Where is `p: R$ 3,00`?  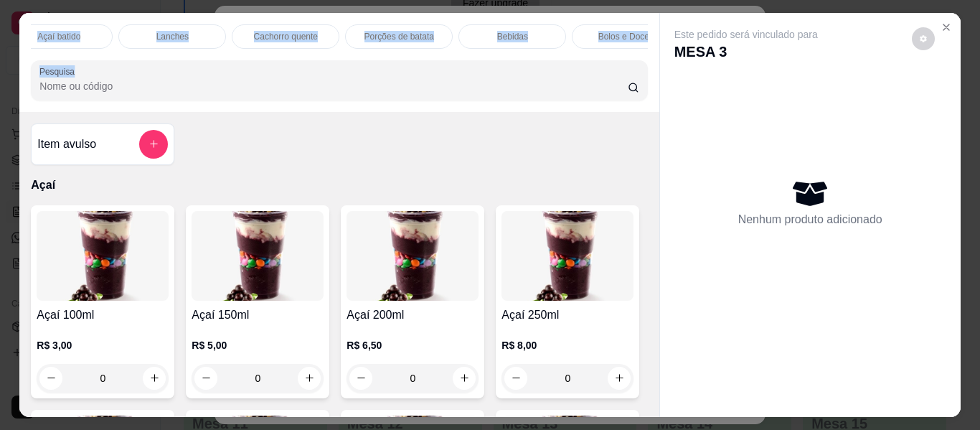 p: R$ 3,00 is located at coordinates (103, 346).